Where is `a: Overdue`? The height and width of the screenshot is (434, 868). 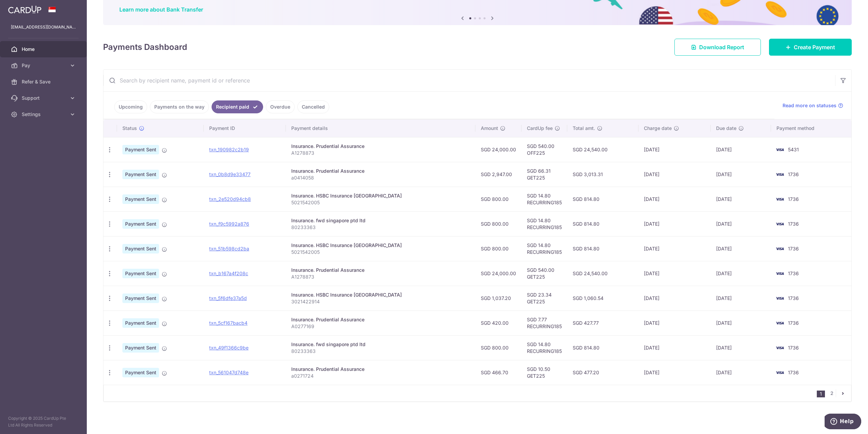
a: Overdue is located at coordinates (280, 107).